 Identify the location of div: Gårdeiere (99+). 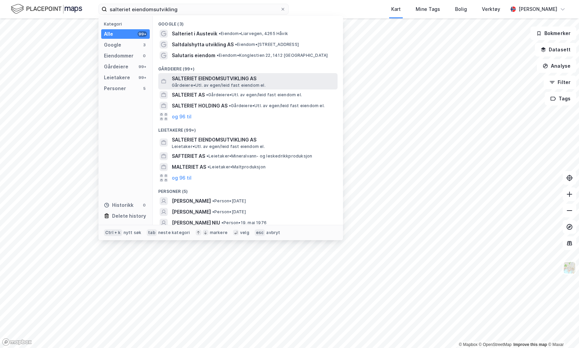
(248, 67).